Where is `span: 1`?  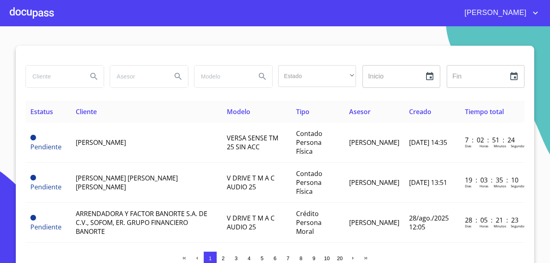
span: 1 is located at coordinates (210, 259).